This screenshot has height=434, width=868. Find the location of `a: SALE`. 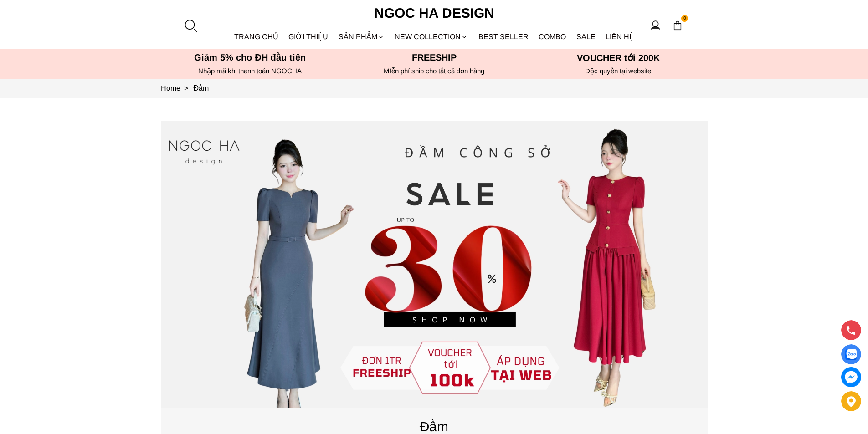

a: SALE is located at coordinates (586, 37).